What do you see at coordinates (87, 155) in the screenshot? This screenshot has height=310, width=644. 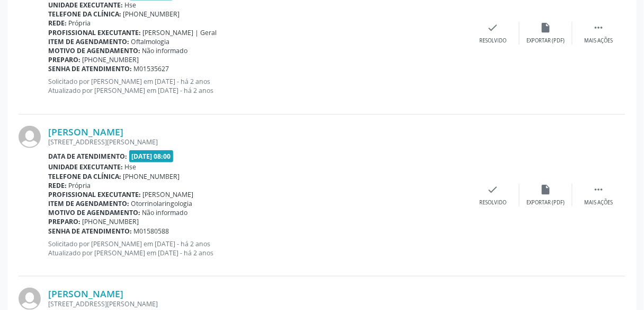 I see `b: Data de atendimento:` at bounding box center [87, 155].